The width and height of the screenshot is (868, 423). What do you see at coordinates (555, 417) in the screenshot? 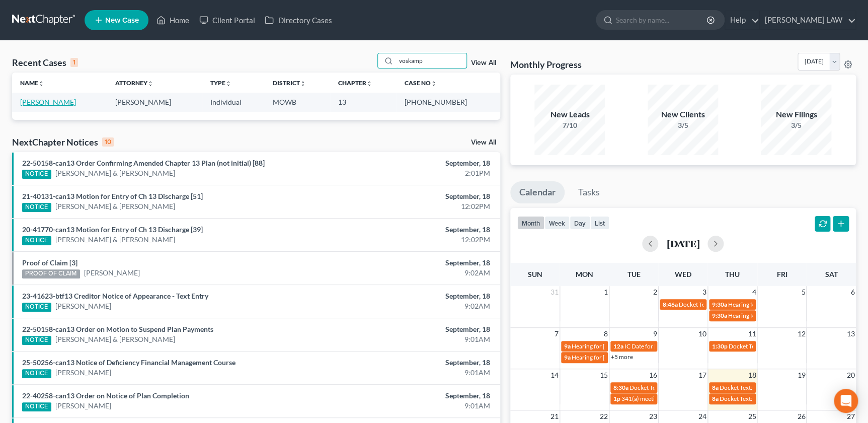
I see `span: 21` at bounding box center [555, 417].